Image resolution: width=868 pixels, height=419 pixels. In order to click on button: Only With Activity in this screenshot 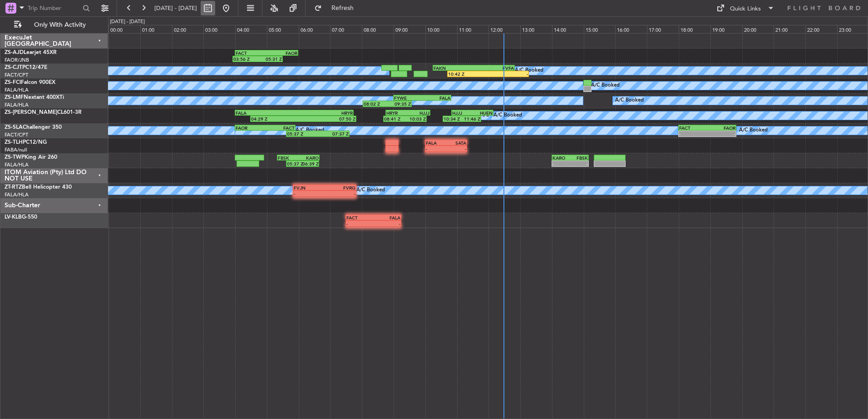, I will do `click(54, 25)`.